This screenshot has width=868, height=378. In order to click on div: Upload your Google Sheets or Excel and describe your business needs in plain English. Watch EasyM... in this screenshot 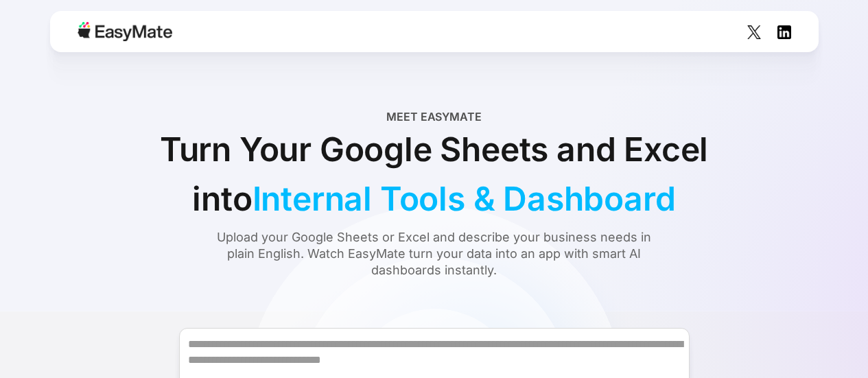, I will do `click(434, 254)`.